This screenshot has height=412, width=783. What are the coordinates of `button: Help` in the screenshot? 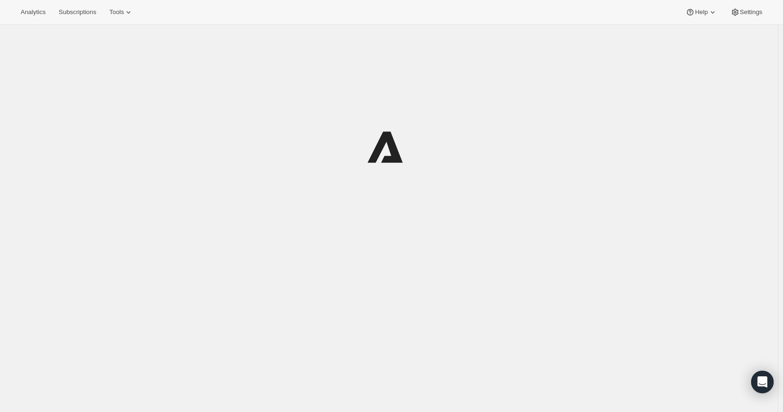 It's located at (701, 12).